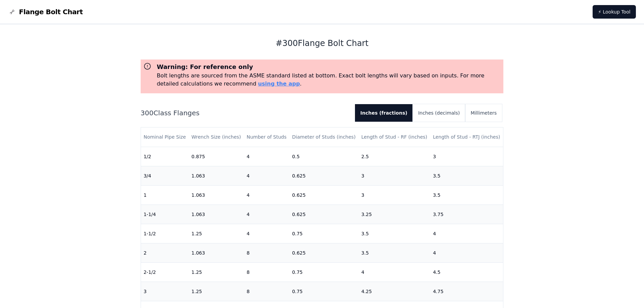 This screenshot has width=644, height=308. What do you see at coordinates (165, 253) in the screenshot?
I see `td: 2` at bounding box center [165, 253].